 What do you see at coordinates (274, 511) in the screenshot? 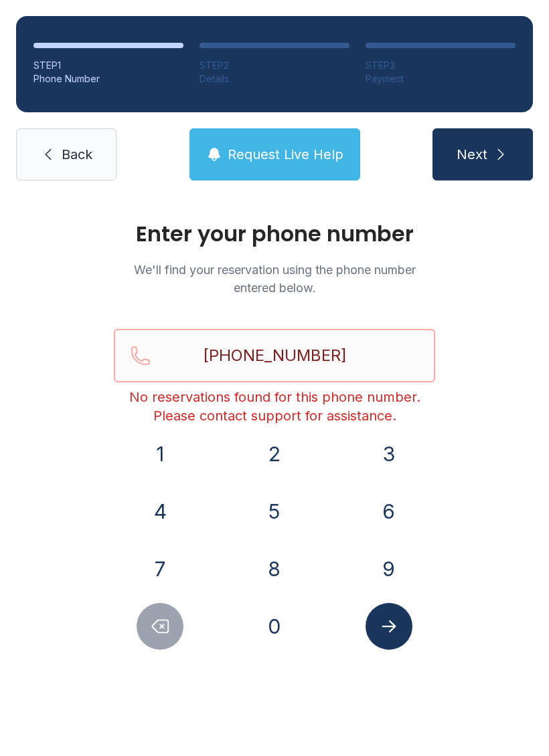
I see `button: 5` at bounding box center [274, 511].